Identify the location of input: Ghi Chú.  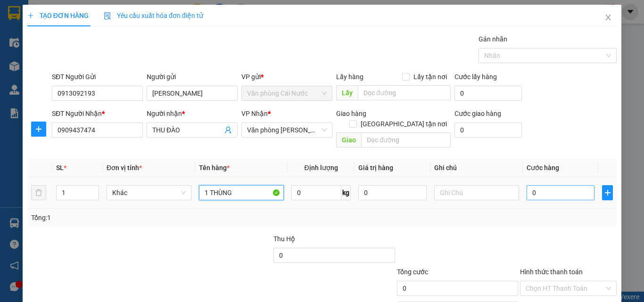
(476, 193).